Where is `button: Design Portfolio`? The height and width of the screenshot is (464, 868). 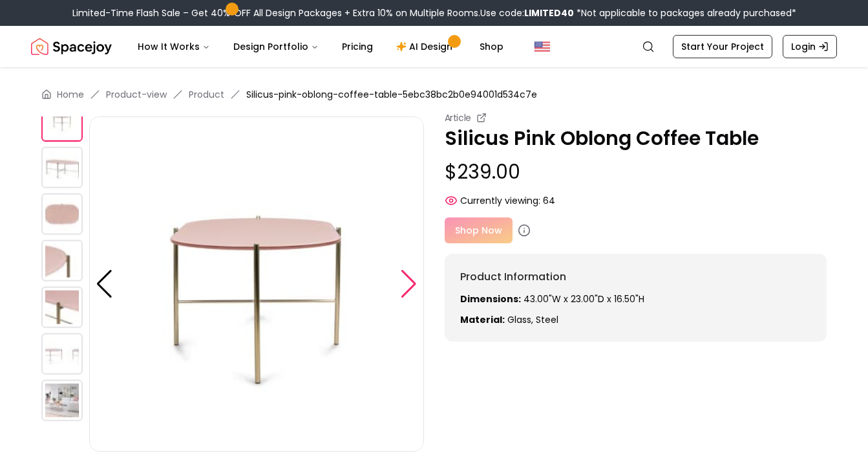 button: Design Portfolio is located at coordinates (276, 47).